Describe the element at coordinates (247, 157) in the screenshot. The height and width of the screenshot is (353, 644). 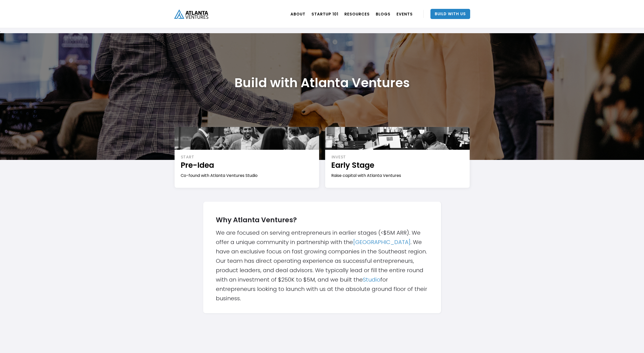
I see `a: STARTPre-IdeaCo-found with Atlanta Ventures Studio` at that location.